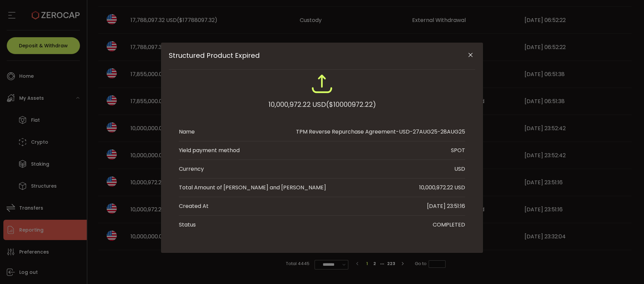 Image resolution: width=644 pixels, height=284 pixels. What do you see at coordinates (381, 132) in the screenshot?
I see `div: TPM Reverse Repurchase Agreement-USD-27AUG25-28AUG25` at bounding box center [381, 132].